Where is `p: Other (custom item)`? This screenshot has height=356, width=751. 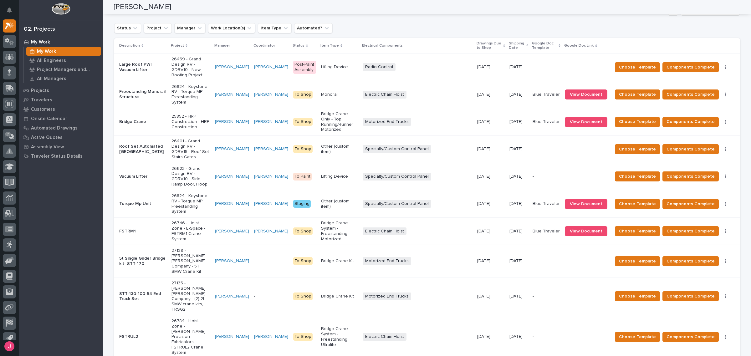 p: Other (custom item) is located at coordinates (339, 149).